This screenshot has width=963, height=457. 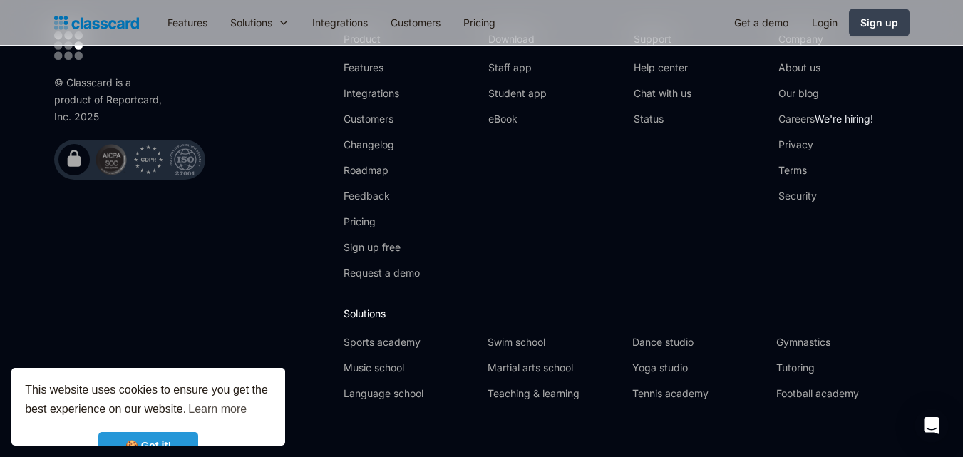 What do you see at coordinates (931, 425) in the screenshot?
I see `div: Open Intercom Messenger` at bounding box center [931, 425].